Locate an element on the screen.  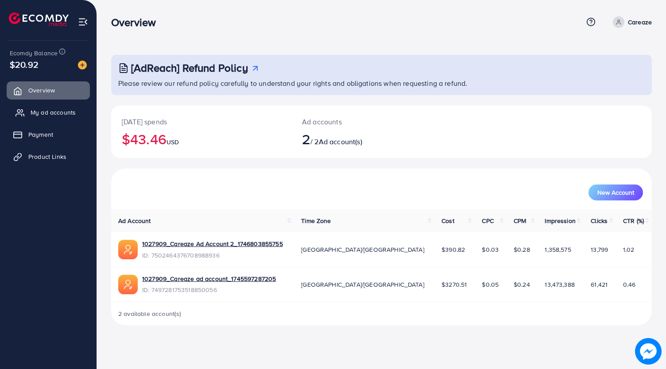
span: ID: 7502464376708988936 is located at coordinates (213, 255).